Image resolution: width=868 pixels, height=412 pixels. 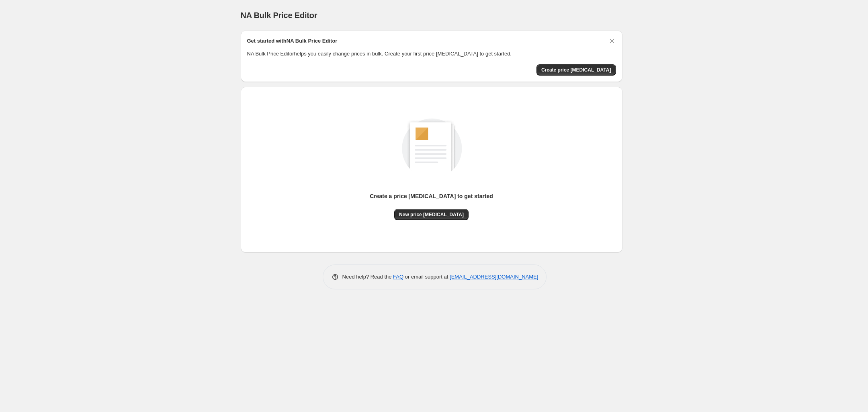 What do you see at coordinates (612, 41) in the screenshot?
I see `button: Dismiss card` at bounding box center [612, 41].